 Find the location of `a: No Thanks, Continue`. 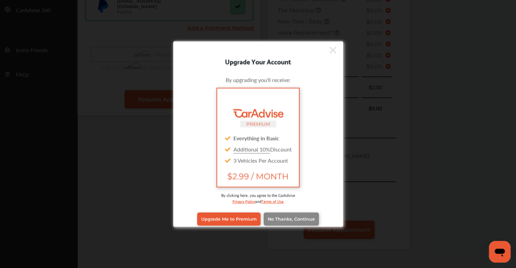

a: No Thanks, Continue is located at coordinates (291, 219).